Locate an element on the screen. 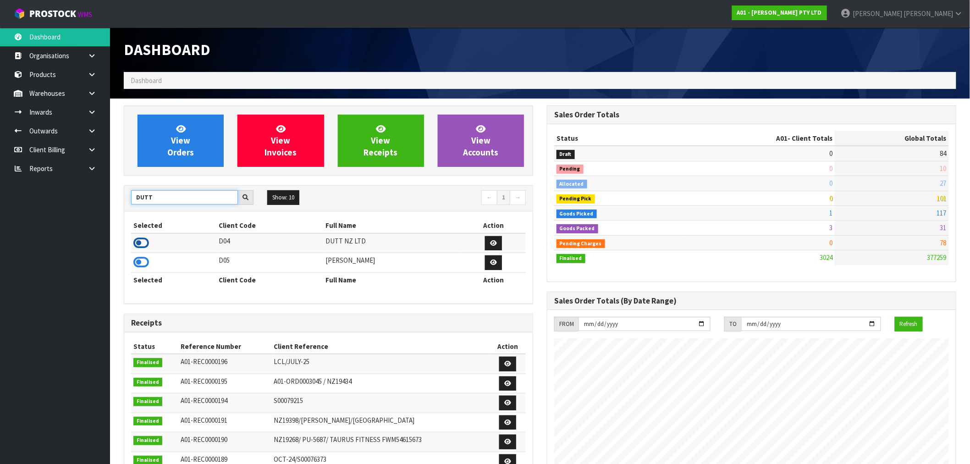 Image resolution: width=970 pixels, height=464 pixels. span: View Accounts is located at coordinates (480, 140).